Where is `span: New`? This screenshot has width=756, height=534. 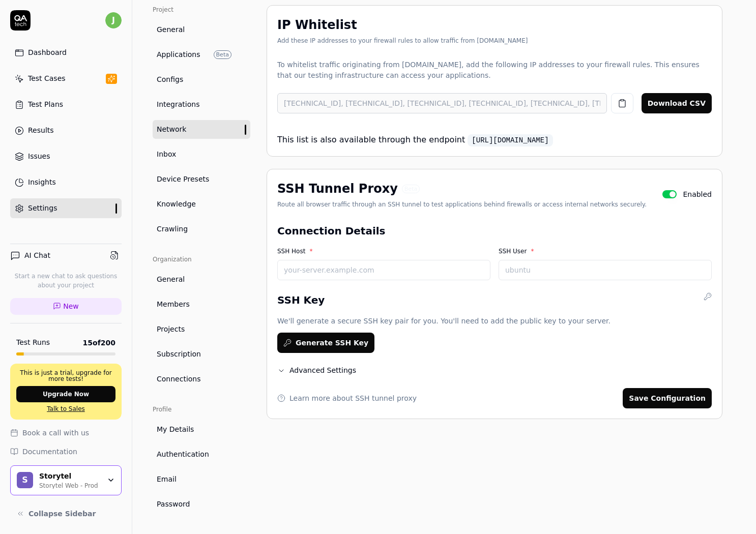 span: New is located at coordinates (71, 306).